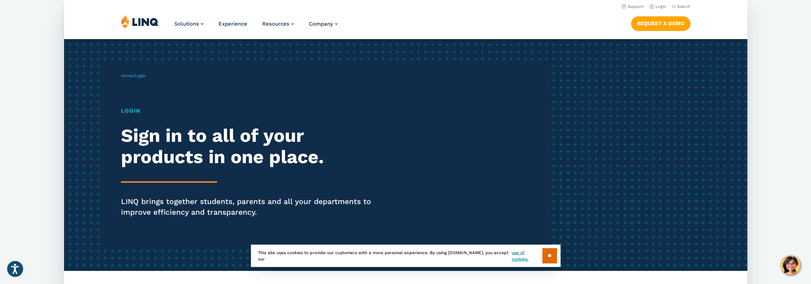  Describe the element at coordinates (660, 23) in the screenshot. I see `a: Request a Demo` at that location.